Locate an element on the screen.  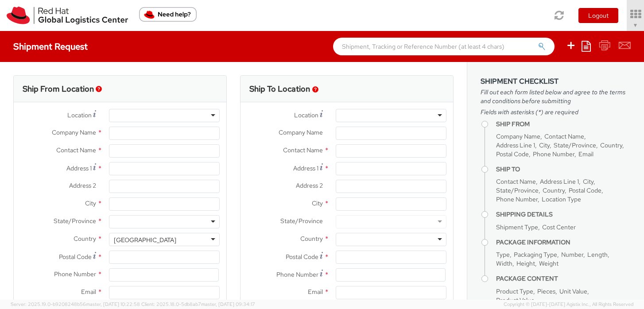
span: Shipment Type is located at coordinates (517, 227).